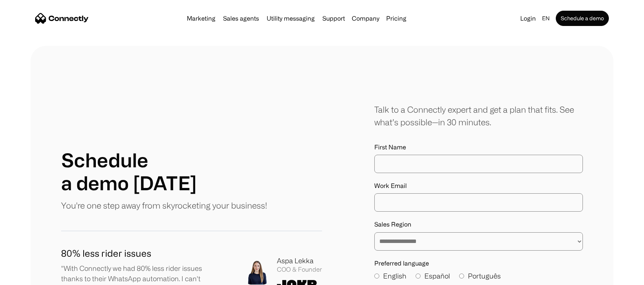 The width and height of the screenshot is (644, 285). I want to click on a: Support, so click(333, 19).